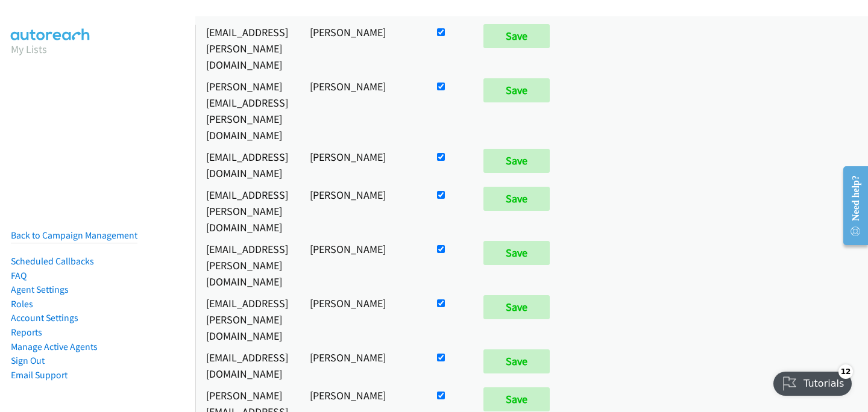 This screenshot has height=412, width=868. Describe the element at coordinates (28, 360) in the screenshot. I see `a: Sign Out` at that location.